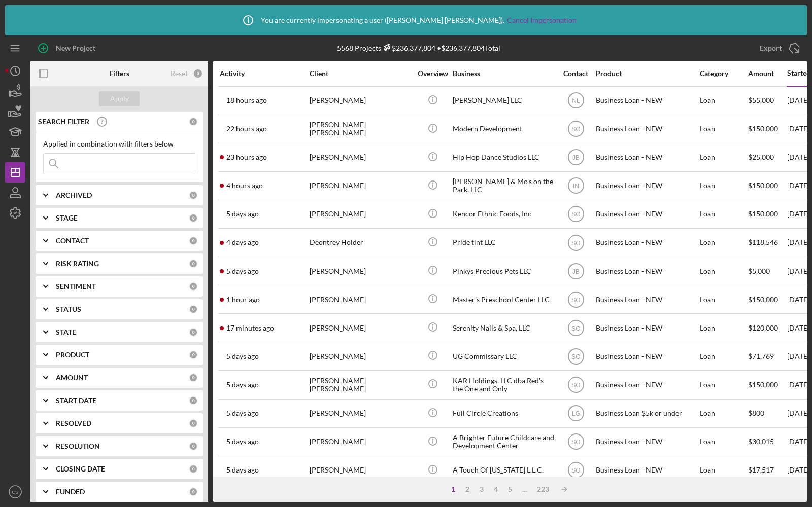  What do you see at coordinates (761, 441) in the screenshot?
I see `span: $30,015` at bounding box center [761, 441].